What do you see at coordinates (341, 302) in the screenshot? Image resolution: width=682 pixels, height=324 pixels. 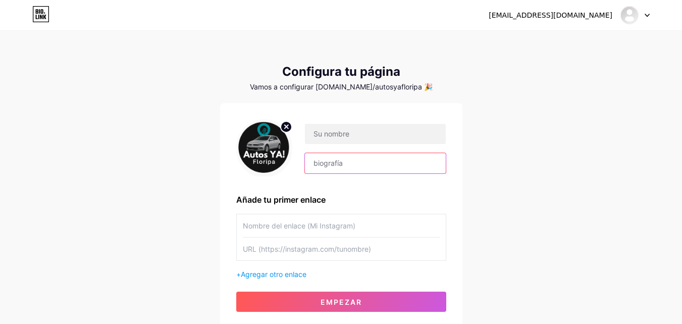 I see `font: Empezar` at bounding box center [341, 302].